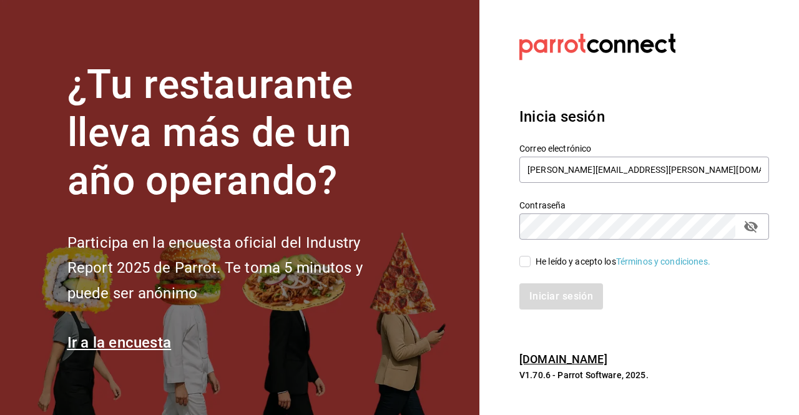 The image size is (799, 415). What do you see at coordinates (119, 343) in the screenshot?
I see `a: Ir a la encuesta` at bounding box center [119, 343].